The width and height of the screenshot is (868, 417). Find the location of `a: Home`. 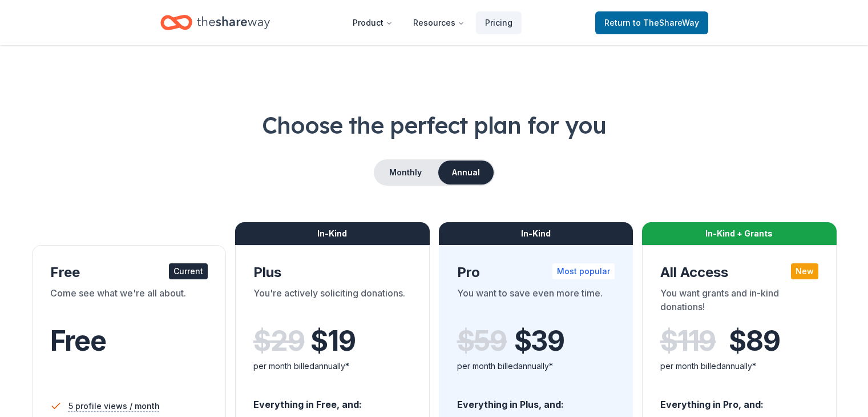

a: Home is located at coordinates (215, 22).